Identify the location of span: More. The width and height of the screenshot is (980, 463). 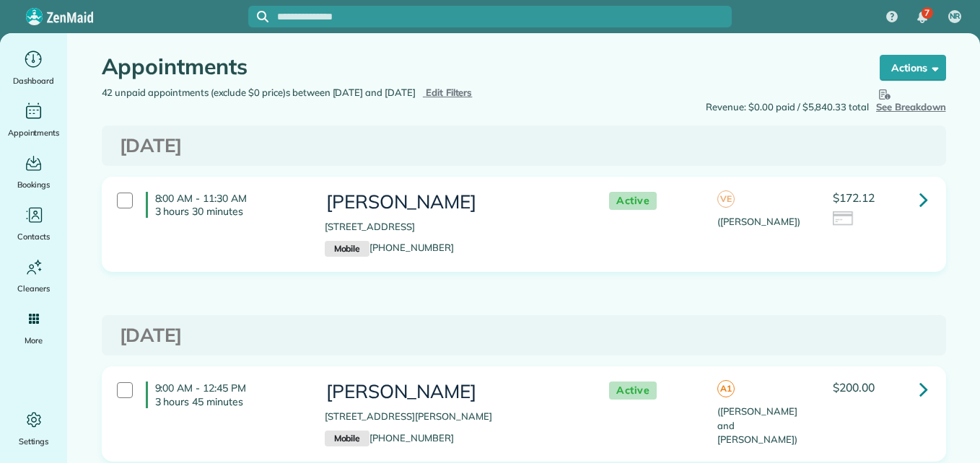
(33, 340).